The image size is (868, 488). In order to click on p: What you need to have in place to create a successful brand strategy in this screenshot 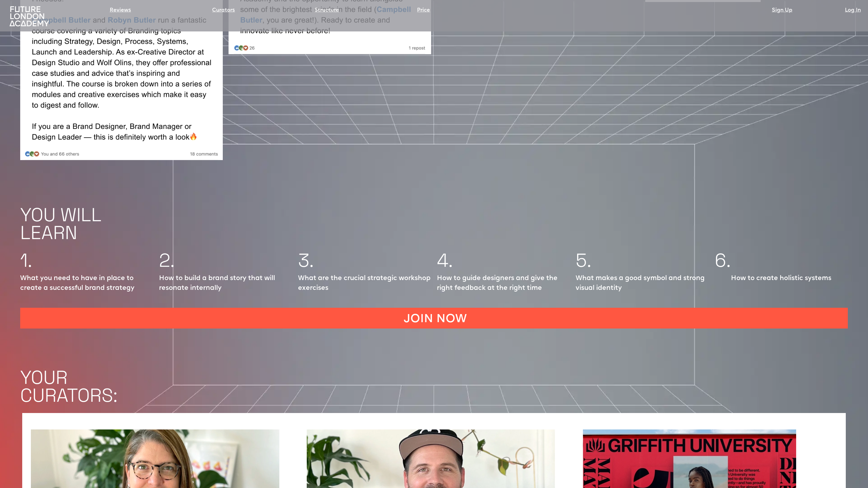, I will do `click(86, 284)`.